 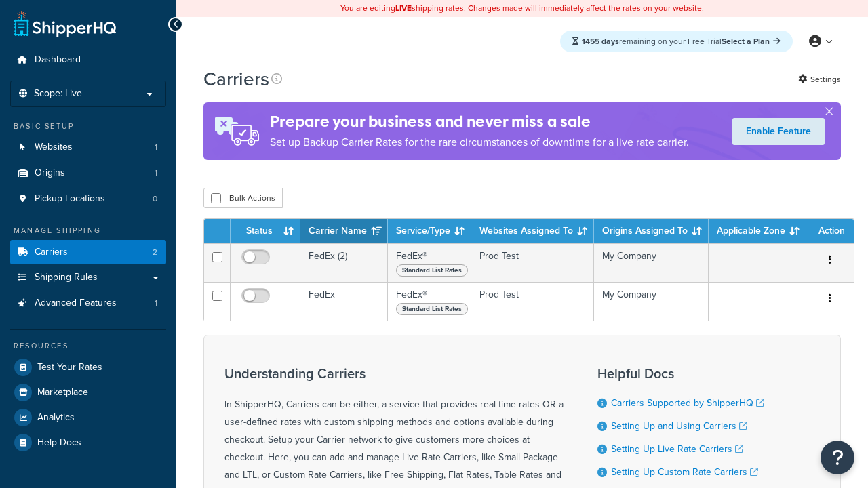 I want to click on span: 2, so click(x=155, y=252).